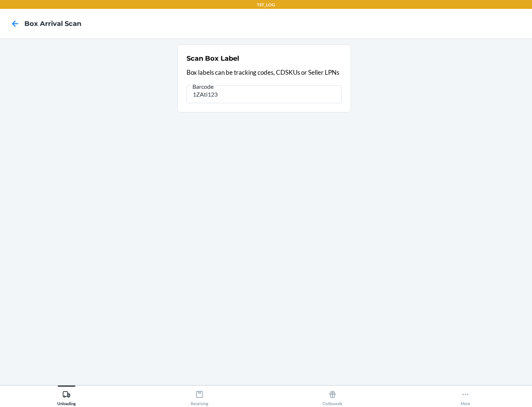  I want to click on div: Unloading, so click(67, 397).